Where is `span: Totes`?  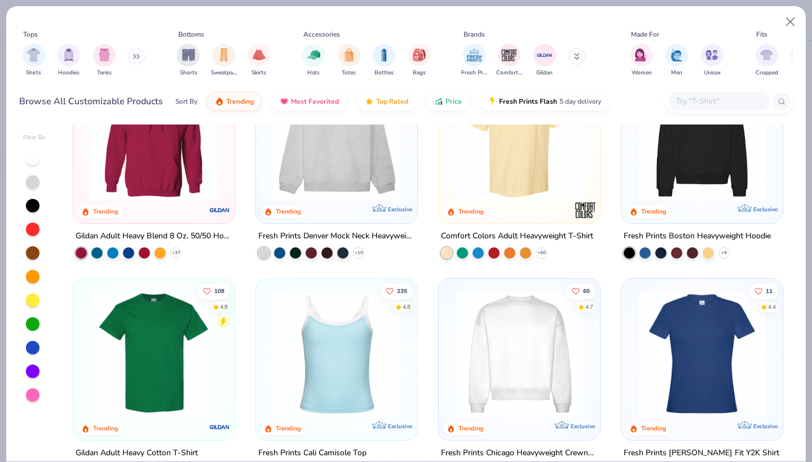 span: Totes is located at coordinates (349, 73).